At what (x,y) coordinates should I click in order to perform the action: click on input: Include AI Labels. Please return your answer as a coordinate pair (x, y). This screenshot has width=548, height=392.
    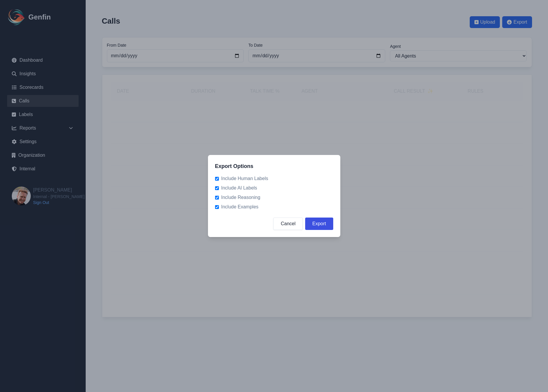
    Looking at the image, I should click on (217, 188).